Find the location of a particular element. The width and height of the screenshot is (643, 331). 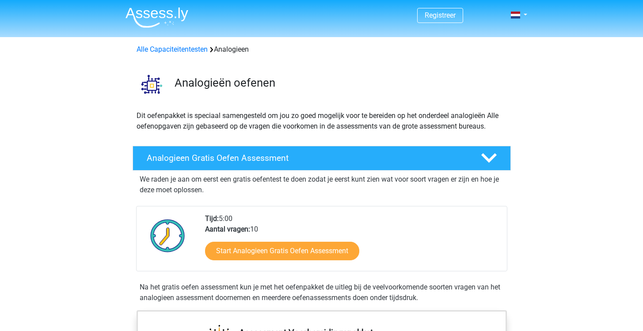

p: Dit oefenpakket is speciaal samengesteld om jou zo goed mogelijk voor te bereiden op het onderdee... is located at coordinates (322, 121).